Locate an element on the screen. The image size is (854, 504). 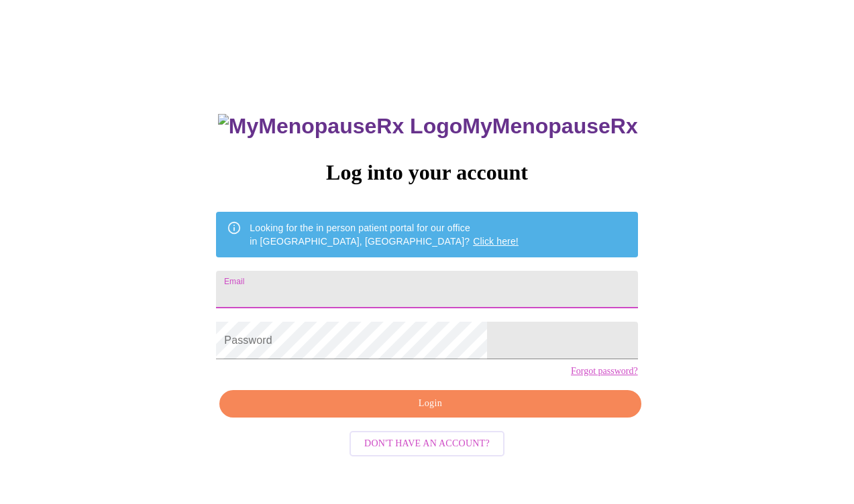
img: MyMenopauseRx Logo is located at coordinates (340, 126).